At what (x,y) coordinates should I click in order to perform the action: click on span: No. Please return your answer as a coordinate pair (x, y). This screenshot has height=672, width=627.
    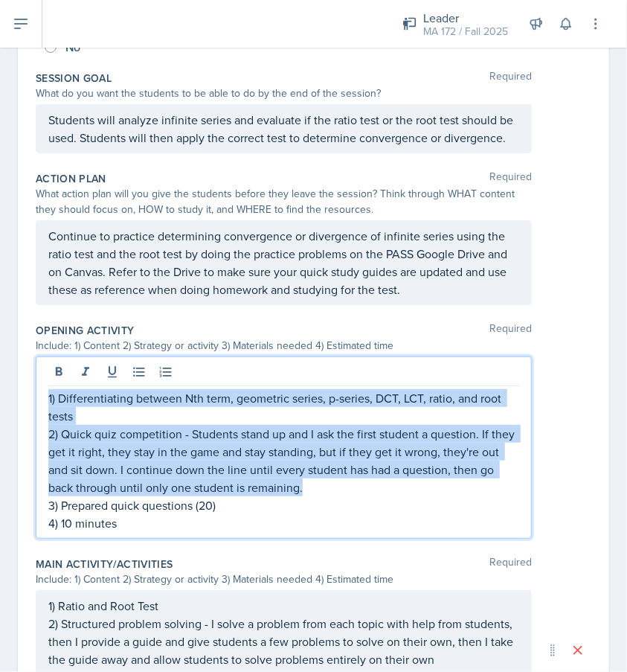
    Looking at the image, I should click on (73, 47).